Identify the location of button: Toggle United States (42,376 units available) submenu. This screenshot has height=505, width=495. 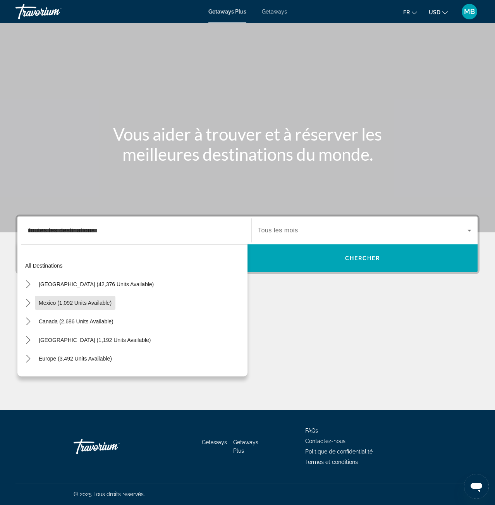
(28, 284).